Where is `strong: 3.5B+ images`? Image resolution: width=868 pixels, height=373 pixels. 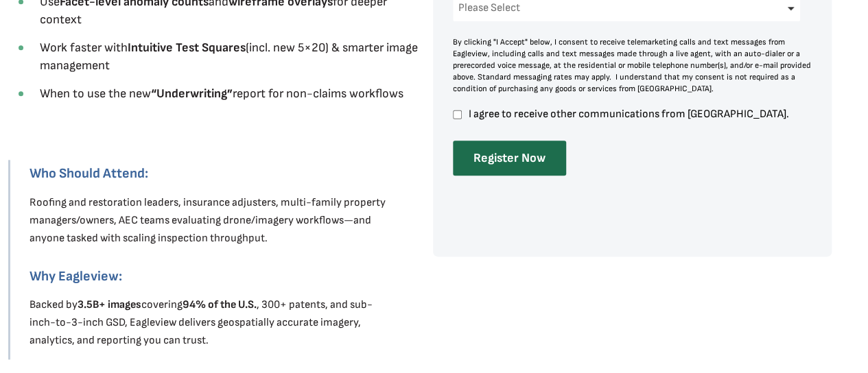
strong: 3.5B+ images is located at coordinates (109, 304).